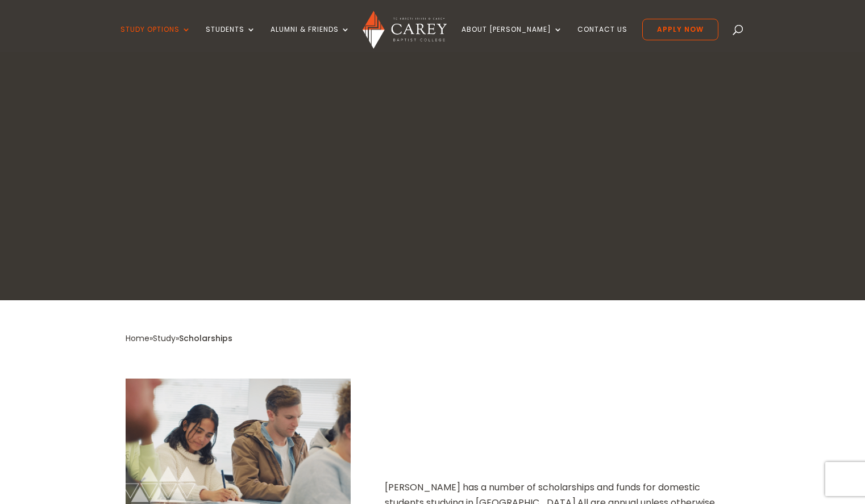  What do you see at coordinates (508, 487) in the screenshot?
I see `span: a number of` at bounding box center [508, 487].